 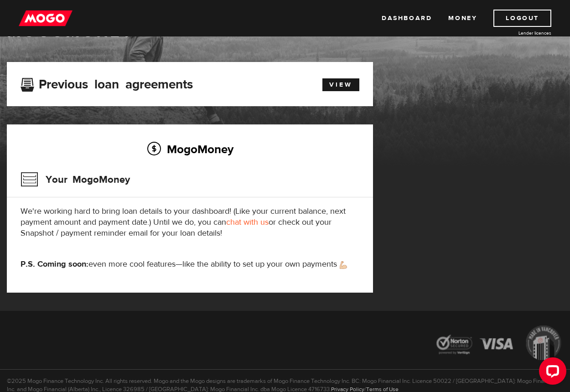 I want to click on p: We're working hard to bring loan details to your dashboard! (Like your current balance, next paym..., so click(x=190, y=223).